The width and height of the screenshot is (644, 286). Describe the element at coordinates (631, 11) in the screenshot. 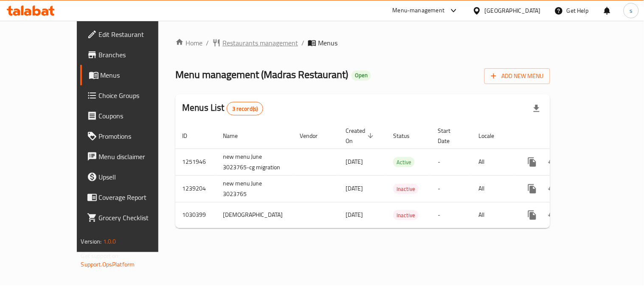

I see `span: s` at that location.